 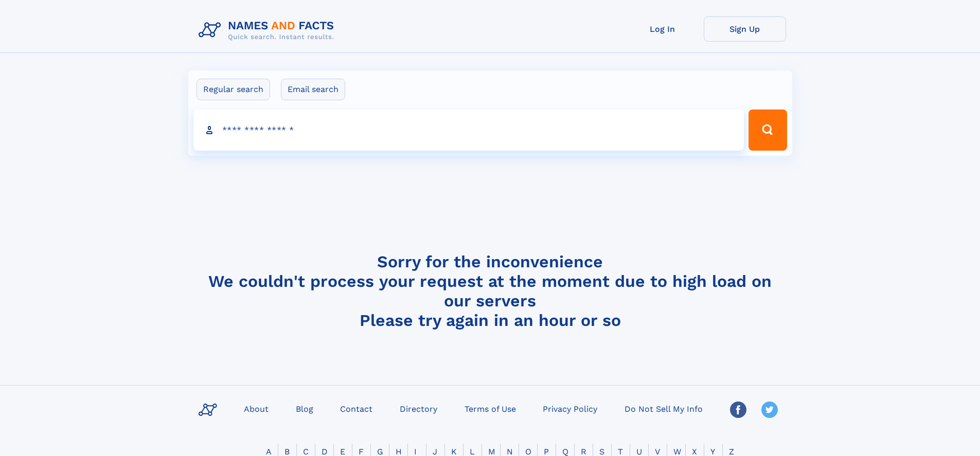 I want to click on a: Log In, so click(x=663, y=29).